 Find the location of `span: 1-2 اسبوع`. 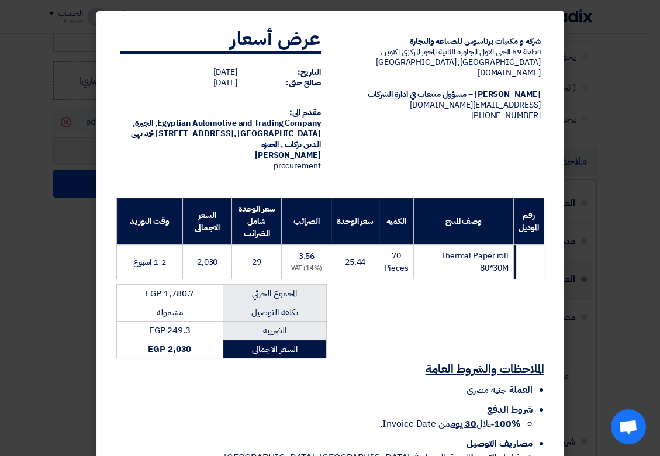

span: 1-2 اسبوع is located at coordinates (150, 262).